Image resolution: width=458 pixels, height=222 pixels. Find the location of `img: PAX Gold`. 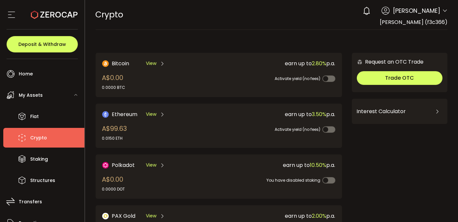

img: PAX Gold is located at coordinates (105, 216).